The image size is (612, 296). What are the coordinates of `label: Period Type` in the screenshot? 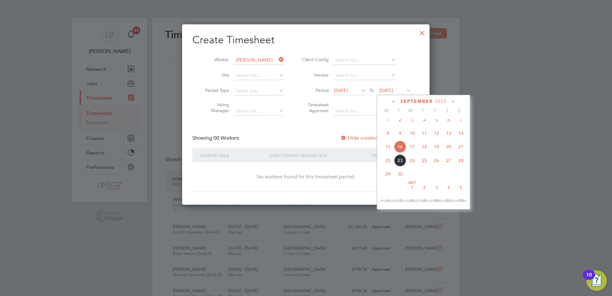 It's located at (215, 90).